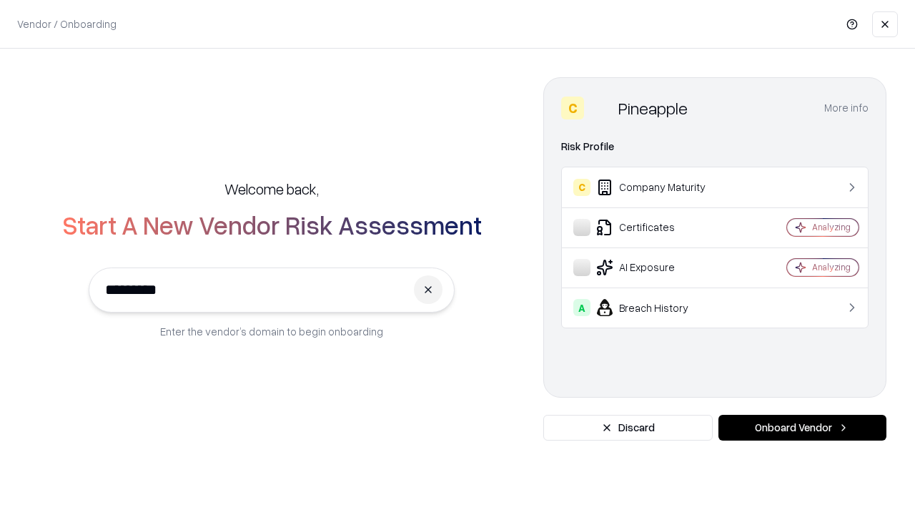 Image resolution: width=915 pixels, height=515 pixels. Describe the element at coordinates (802, 427) in the screenshot. I see `button: Onboard Vendor` at that location.